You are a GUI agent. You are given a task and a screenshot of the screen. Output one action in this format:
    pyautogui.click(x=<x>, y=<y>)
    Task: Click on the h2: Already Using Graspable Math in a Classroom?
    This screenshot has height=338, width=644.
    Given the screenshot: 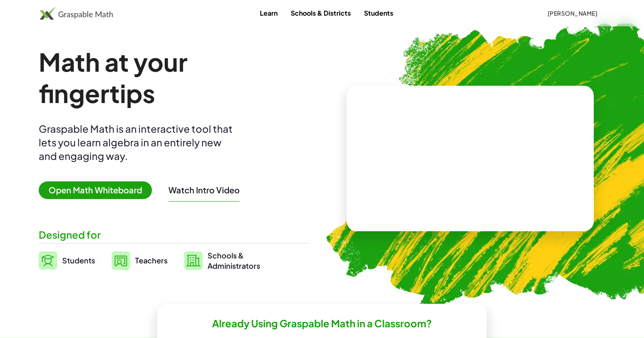 What is the action you would take?
    pyautogui.click(x=322, y=323)
    